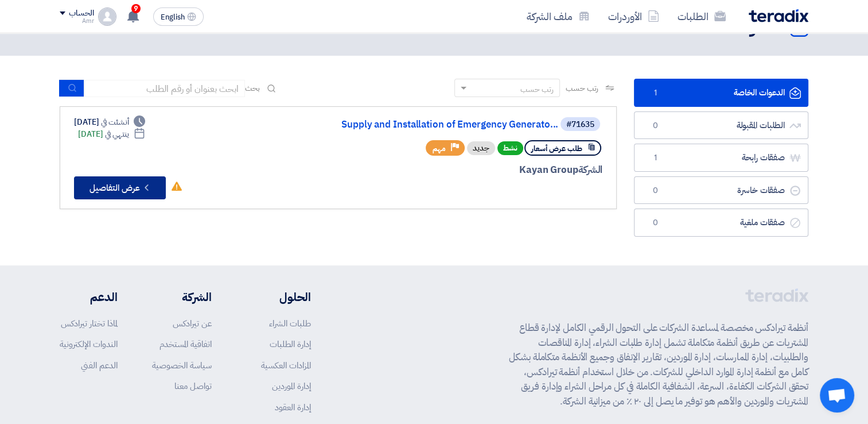  What do you see at coordinates (659, 364) in the screenshot?
I see `p: أنظمة تيرادكس مخصصة لمساعدة الشركات على التحول الرقمي الكامل لإدارة قطاع المشتريات عن طريق أنظمة ...` at bounding box center [659, 364].